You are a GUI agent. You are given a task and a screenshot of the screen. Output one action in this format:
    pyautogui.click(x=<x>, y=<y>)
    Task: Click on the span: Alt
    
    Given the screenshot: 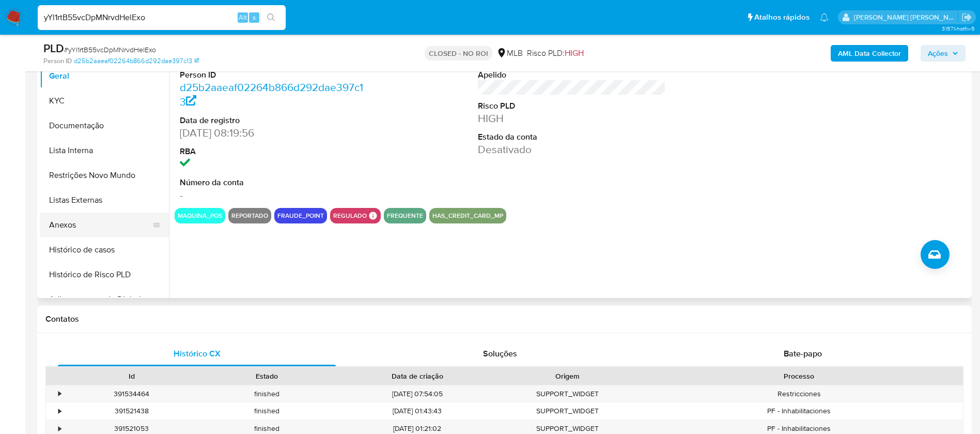 What is the action you would take?
    pyautogui.click(x=242, y=17)
    